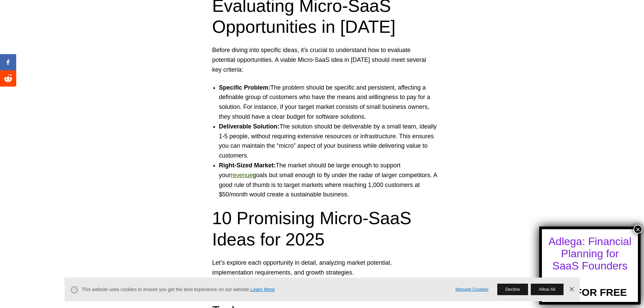 This screenshot has width=644, height=308. I want to click on span: This website uses cookies to ensure you get the best experience on our website., so click(264, 289).